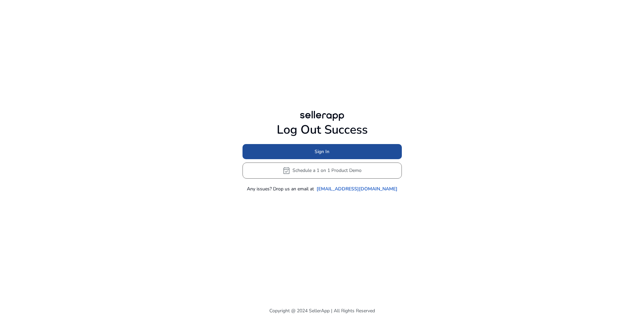 The image size is (644, 320). What do you see at coordinates (287, 171) in the screenshot?
I see `span: event_available` at bounding box center [287, 171].